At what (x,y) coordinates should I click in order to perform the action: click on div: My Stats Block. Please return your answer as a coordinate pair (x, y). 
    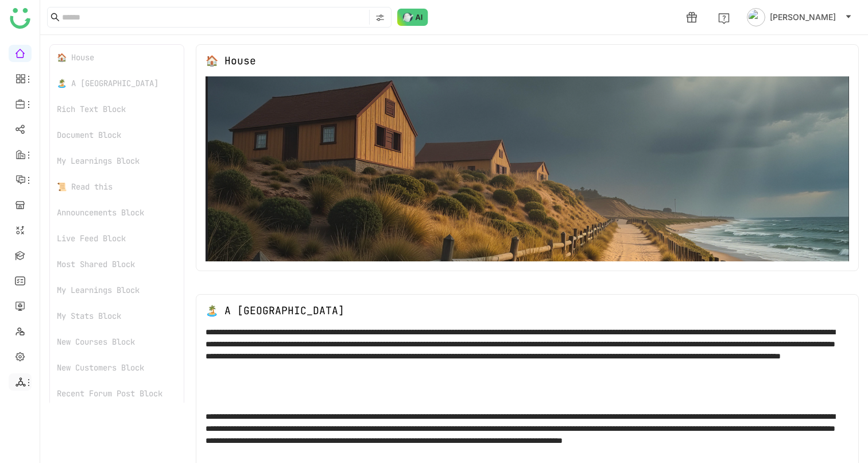
    Looking at the image, I should click on (116, 316).